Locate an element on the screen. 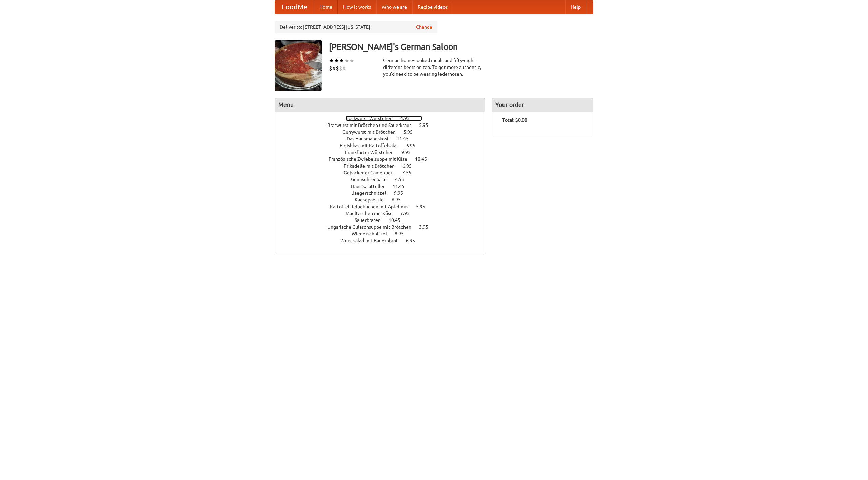 Image resolution: width=868 pixels, height=480 pixels. span: Gemischter Salat is located at coordinates (372, 180).